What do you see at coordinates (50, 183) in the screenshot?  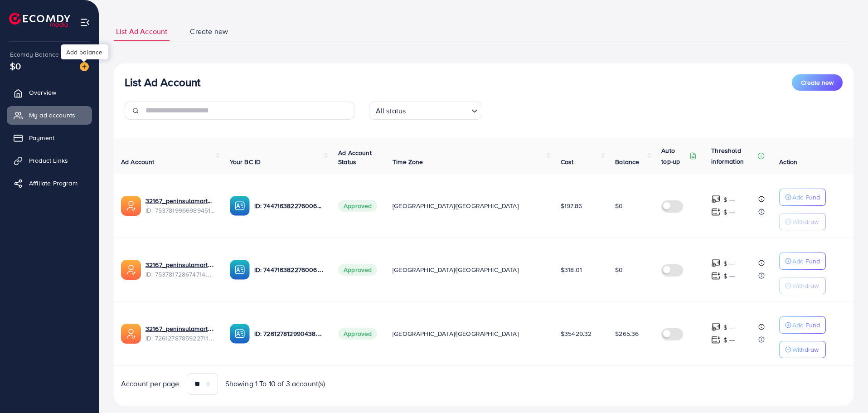 I see `a: Affiliate Program` at bounding box center [50, 183].